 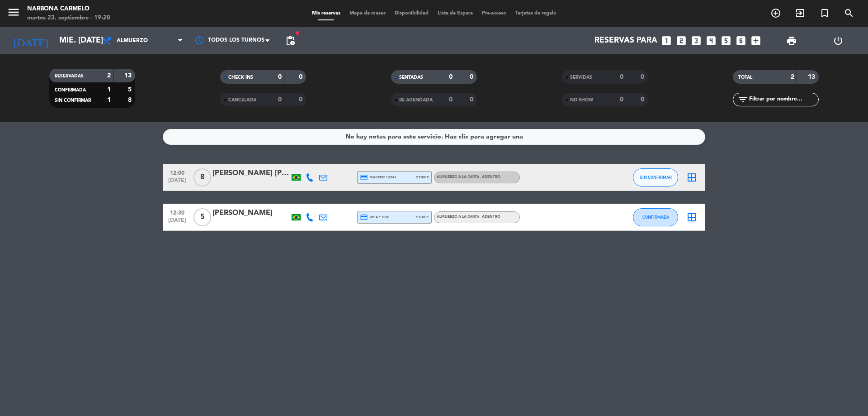 I want to click on i: exit_to_app, so click(x=800, y=13).